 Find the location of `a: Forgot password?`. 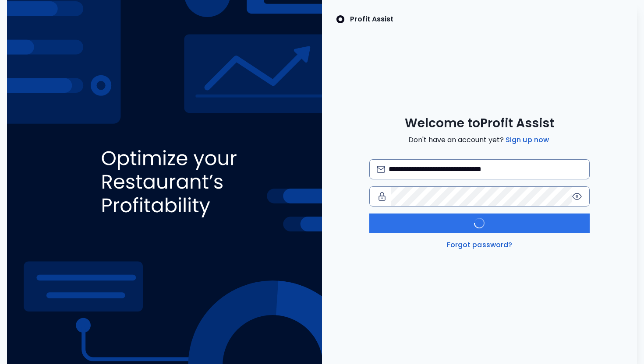

a: Forgot password? is located at coordinates (479, 246).